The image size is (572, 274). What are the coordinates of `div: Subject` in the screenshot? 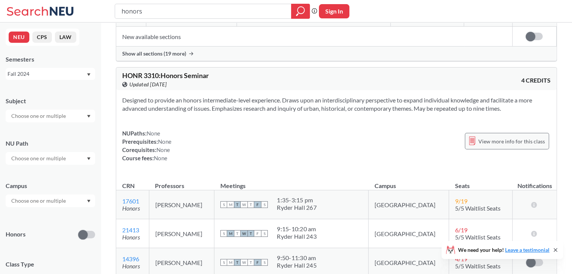 It's located at (50, 101).